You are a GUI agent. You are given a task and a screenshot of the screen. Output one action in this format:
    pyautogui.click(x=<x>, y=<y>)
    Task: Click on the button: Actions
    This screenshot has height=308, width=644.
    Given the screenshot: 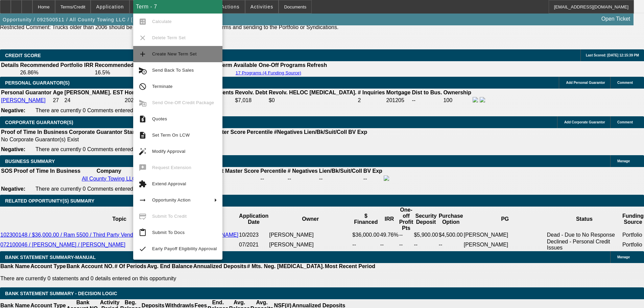 What is the action you would take?
    pyautogui.click(x=230, y=7)
    